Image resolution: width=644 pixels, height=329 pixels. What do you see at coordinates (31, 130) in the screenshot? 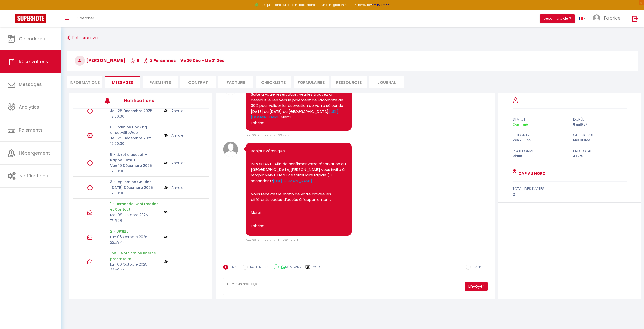
I see `span: Paiements` at bounding box center [31, 130].